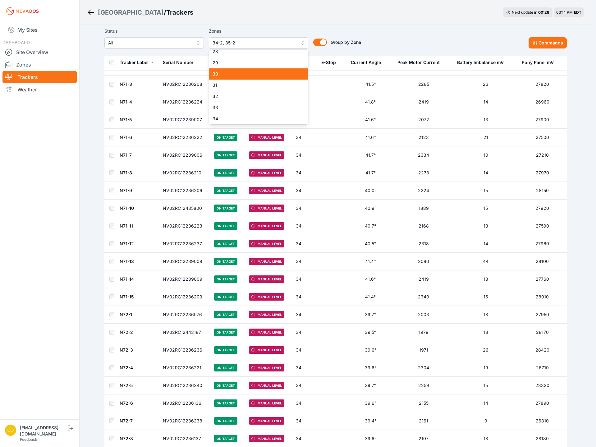 This screenshot has height=447, width=596. I want to click on span: 30, so click(255, 74).